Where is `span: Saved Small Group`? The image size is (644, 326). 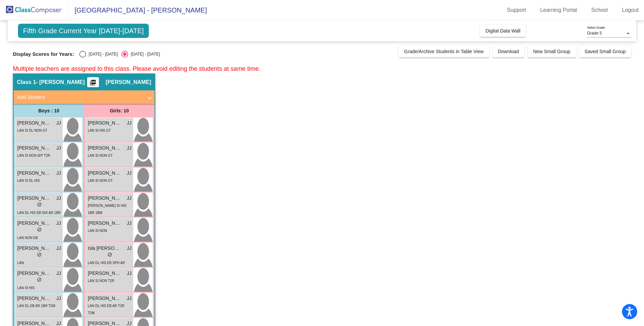
span: Saved Small Group is located at coordinates (605, 52).